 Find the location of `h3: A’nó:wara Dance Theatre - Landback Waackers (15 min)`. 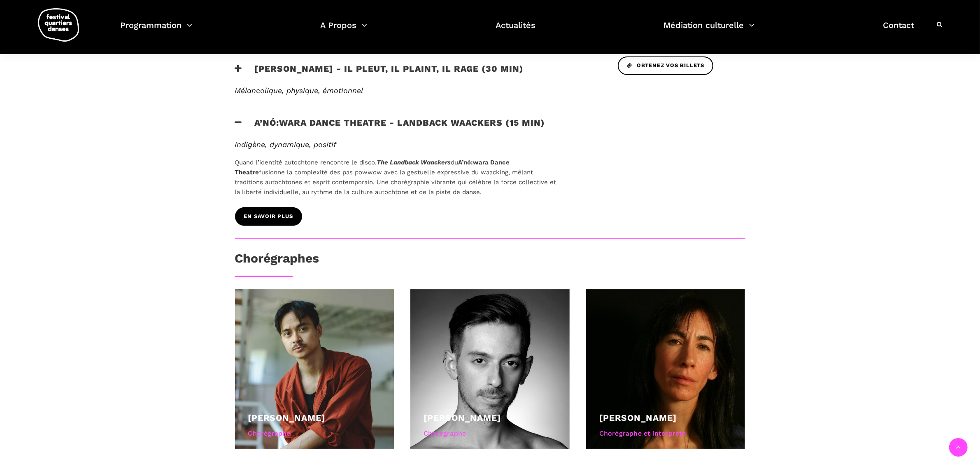

h3: A’nó:wara Dance Theatre - Landback Waackers (15 min) is located at coordinates (391, 128).